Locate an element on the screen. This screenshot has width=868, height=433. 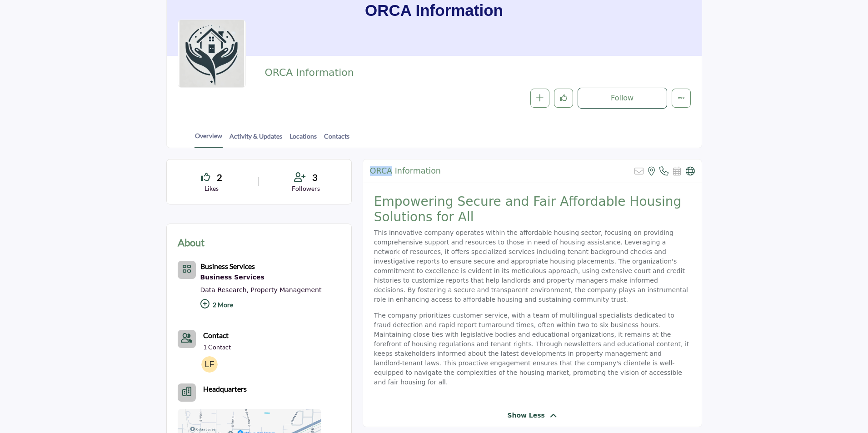
a: Property Management is located at coordinates (286, 290).